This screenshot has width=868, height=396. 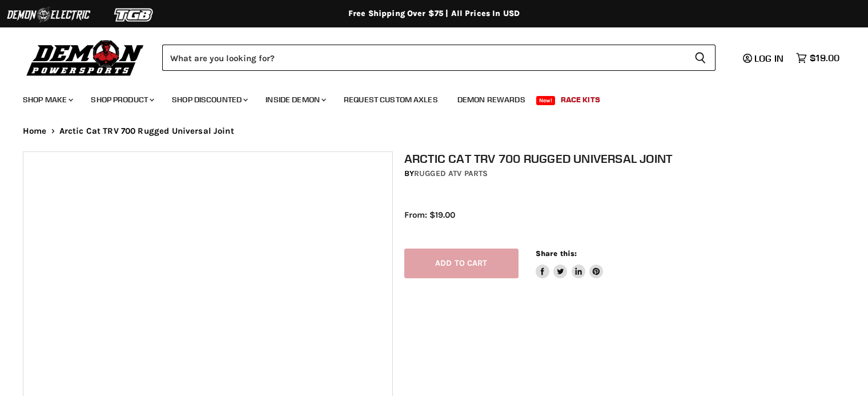 I want to click on img: Demon Electric Logo 2, so click(x=49, y=15).